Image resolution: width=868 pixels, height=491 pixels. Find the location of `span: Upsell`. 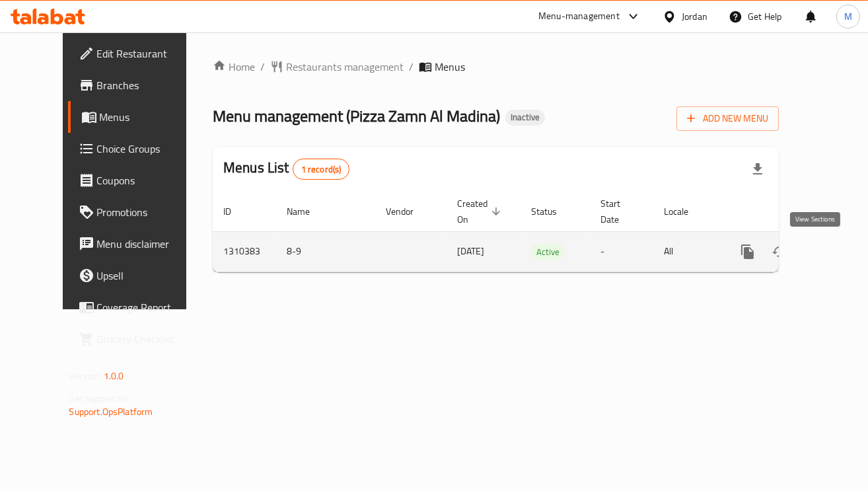

span: Upsell is located at coordinates (147, 276).